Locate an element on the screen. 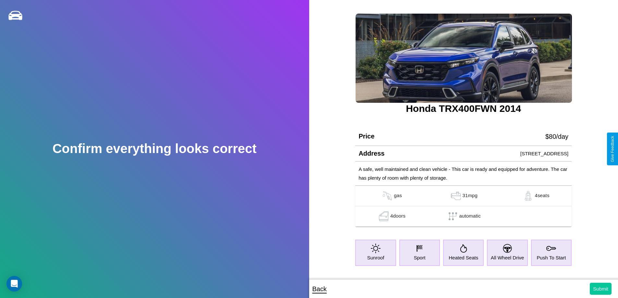 This screenshot has height=298, width=618. h2: Confirm everything looks correct is located at coordinates (155, 149).